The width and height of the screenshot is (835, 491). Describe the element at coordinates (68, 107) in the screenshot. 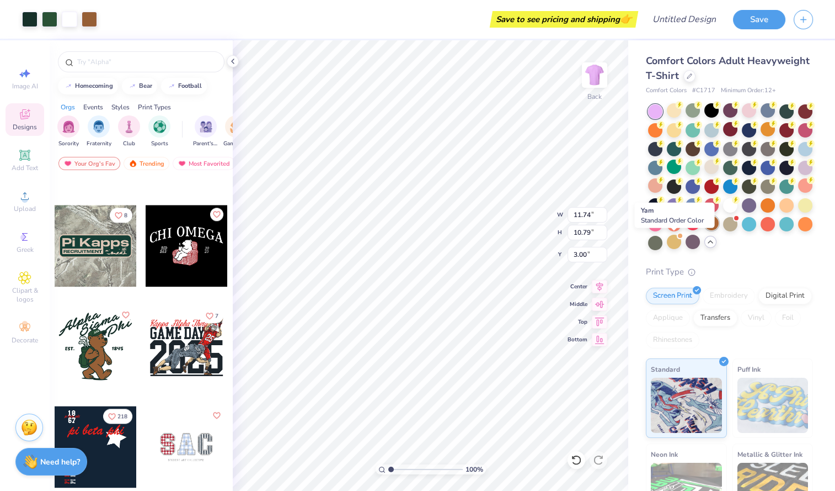

I see `div: Orgs` at that location.